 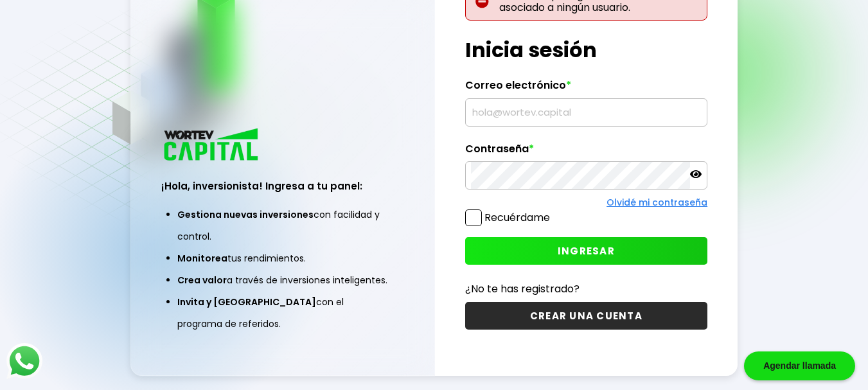 I want to click on h1: Inicia sesión, so click(x=586, y=50).